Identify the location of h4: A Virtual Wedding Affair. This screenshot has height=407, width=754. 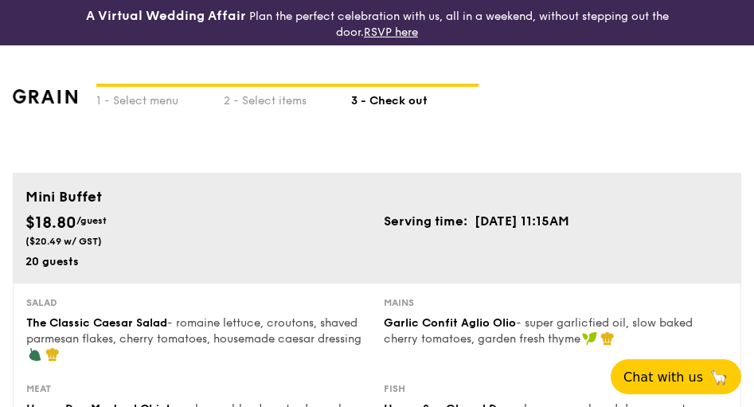
(165, 16).